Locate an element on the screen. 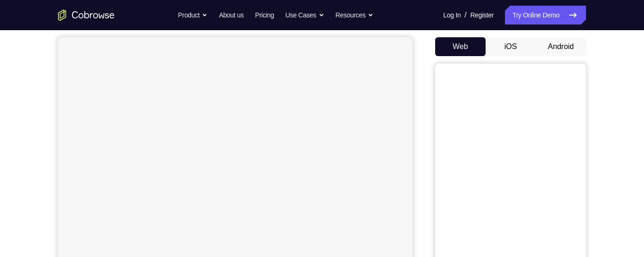 The height and width of the screenshot is (257, 644). a: Register is located at coordinates (481, 15).